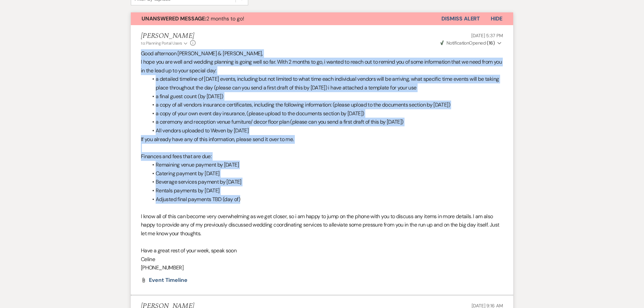 The width and height of the screenshot is (644, 308). I want to click on span: to: Planning Portal Users, so click(161, 43).